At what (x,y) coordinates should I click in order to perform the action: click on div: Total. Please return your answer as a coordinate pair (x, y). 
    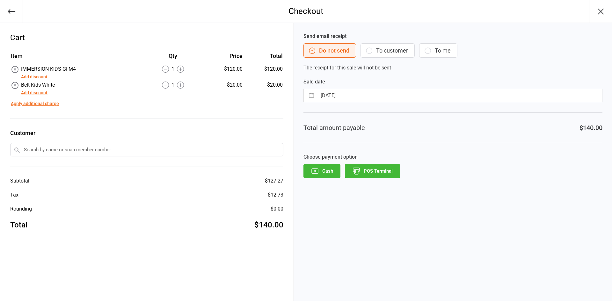
    Looking at the image, I should click on (19, 225).